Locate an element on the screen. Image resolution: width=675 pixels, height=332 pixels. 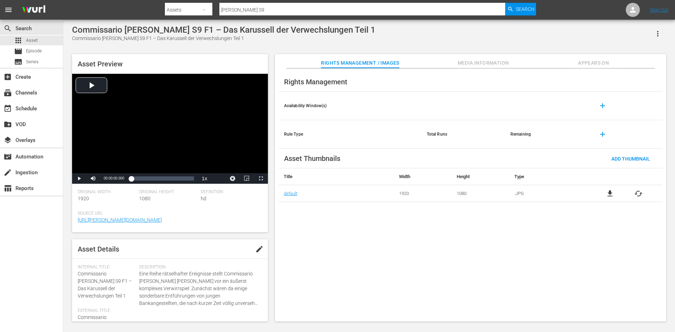
span: Series is located at coordinates (32, 62).